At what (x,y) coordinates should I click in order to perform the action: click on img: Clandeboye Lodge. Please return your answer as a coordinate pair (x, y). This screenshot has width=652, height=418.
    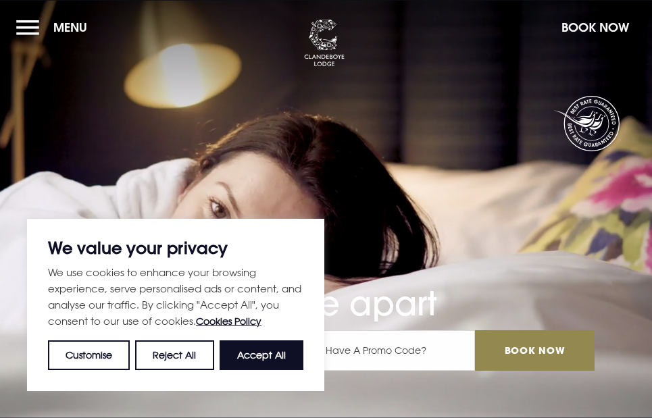
    Looking at the image, I should click on (324, 43).